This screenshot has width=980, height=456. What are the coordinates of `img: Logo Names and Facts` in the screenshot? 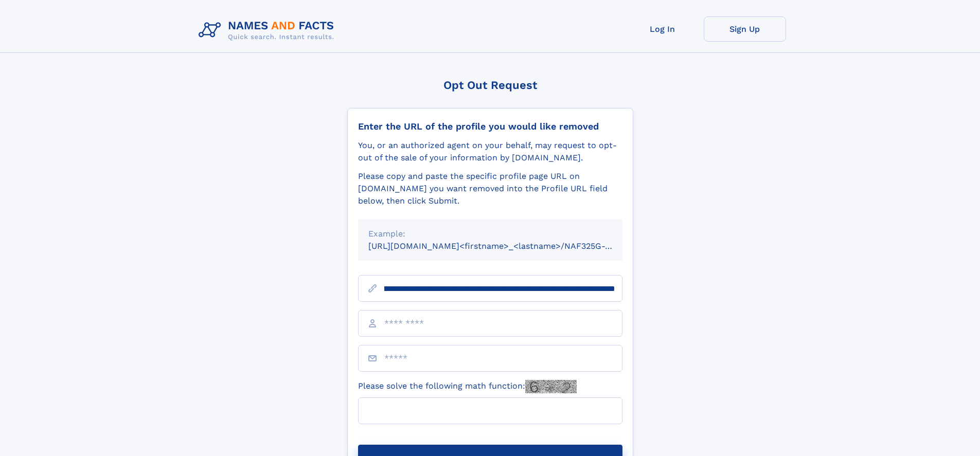 It's located at (269, 30).